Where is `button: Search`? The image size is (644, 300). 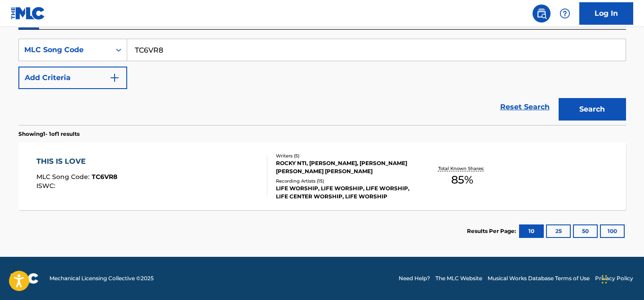
button: Search is located at coordinates (592, 109).